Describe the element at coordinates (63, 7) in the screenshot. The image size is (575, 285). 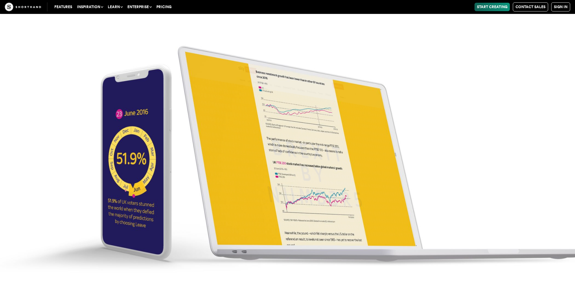
I see `a: Features` at that location.